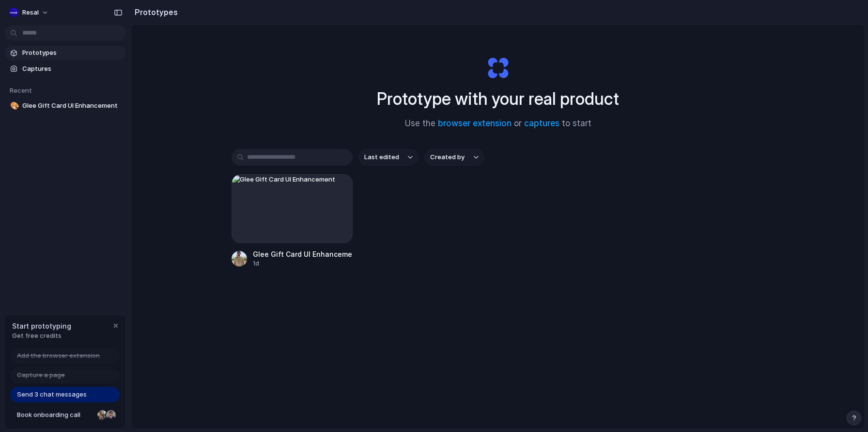 This screenshot has height=432, width=868. What do you see at coordinates (303, 253) in the screenshot?
I see `div: Glee Gift Card UI Enhancement` at bounding box center [303, 253].